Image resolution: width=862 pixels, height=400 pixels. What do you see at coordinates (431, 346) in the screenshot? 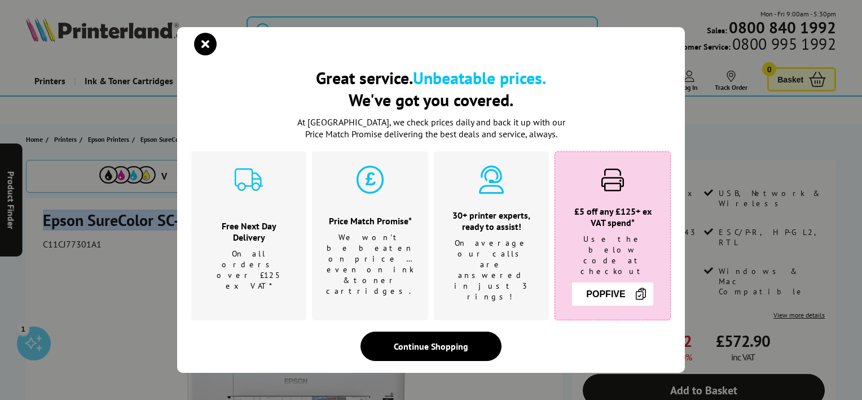
I see `div: Continue Shopping` at bounding box center [431, 346].